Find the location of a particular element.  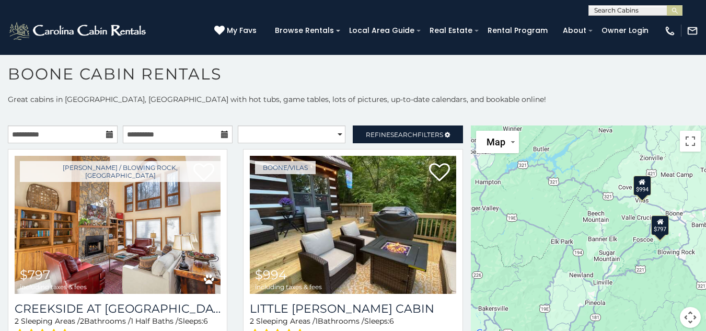

a: Boone/Vilas is located at coordinates (285, 167).